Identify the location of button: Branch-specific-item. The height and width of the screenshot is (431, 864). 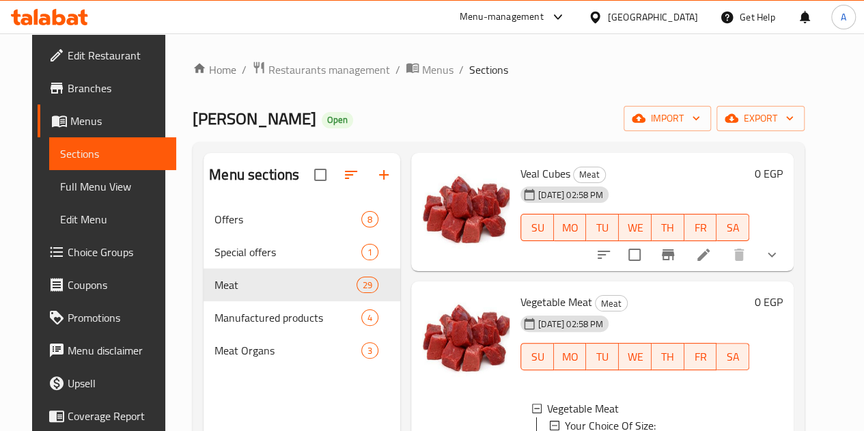
(668, 255).